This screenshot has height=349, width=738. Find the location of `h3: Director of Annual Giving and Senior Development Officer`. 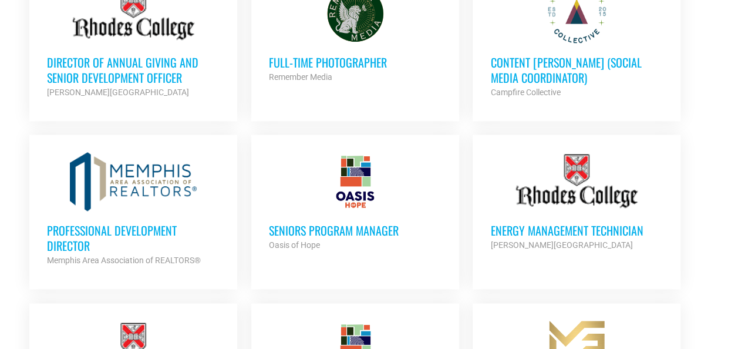

h3: Director of Annual Giving and Senior Development Officer is located at coordinates (133, 70).